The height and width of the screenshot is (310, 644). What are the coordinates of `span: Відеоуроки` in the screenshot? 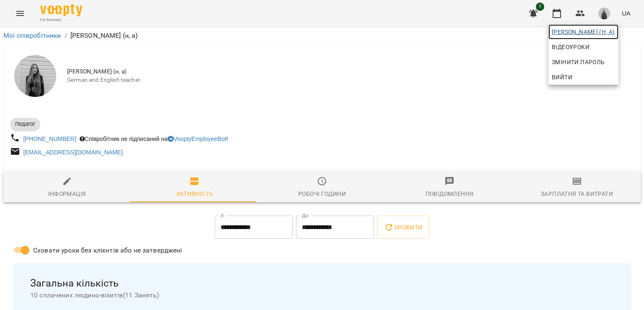 It's located at (570, 47).